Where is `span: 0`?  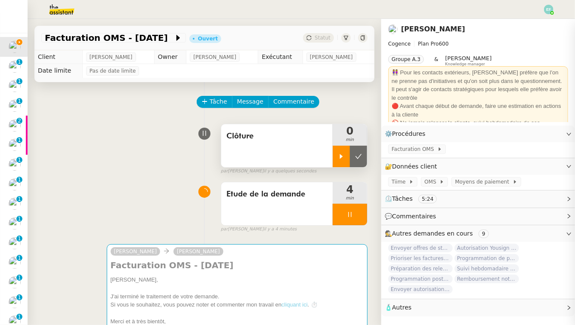 span: 0 is located at coordinates (350, 131).